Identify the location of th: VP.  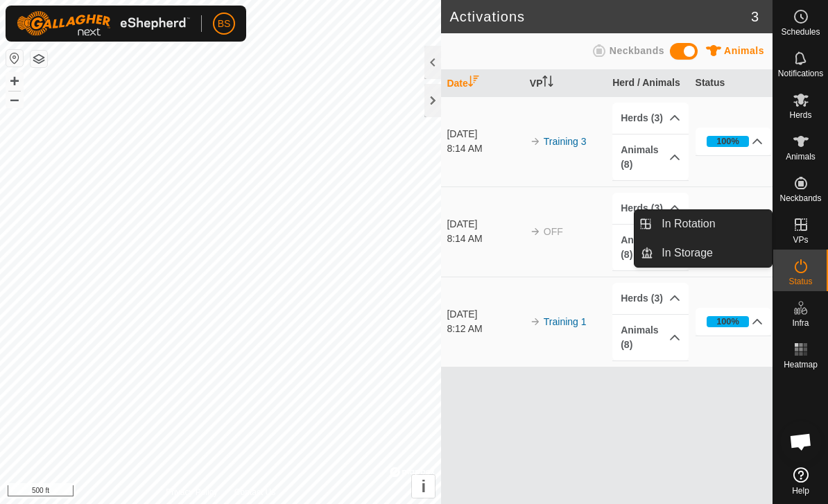
(565, 83).